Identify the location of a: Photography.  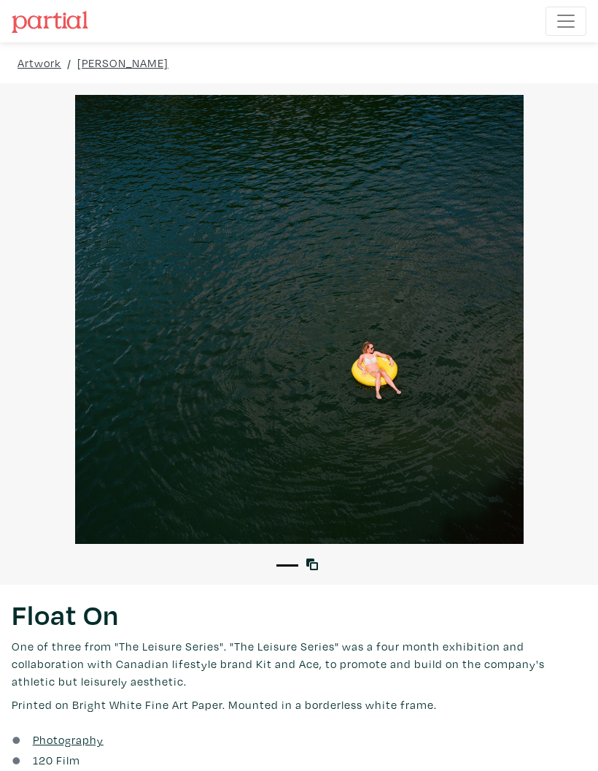
(68, 739).